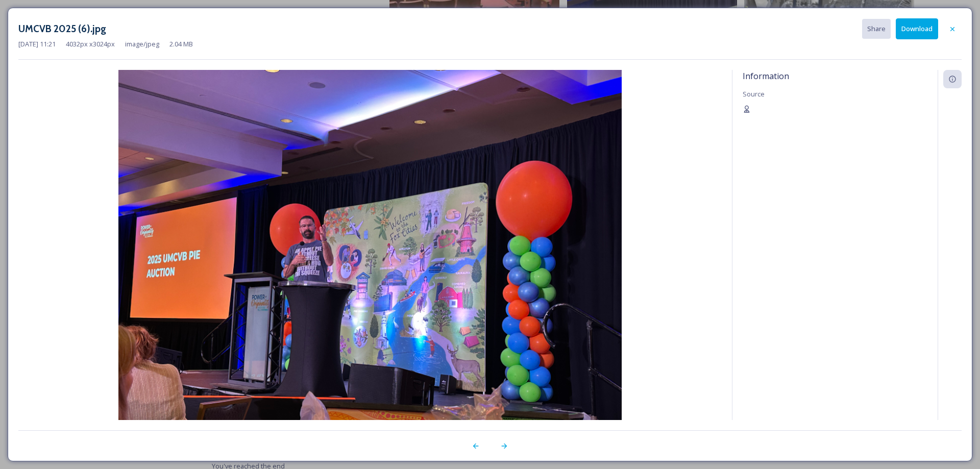  I want to click on button: Share, so click(876, 29).